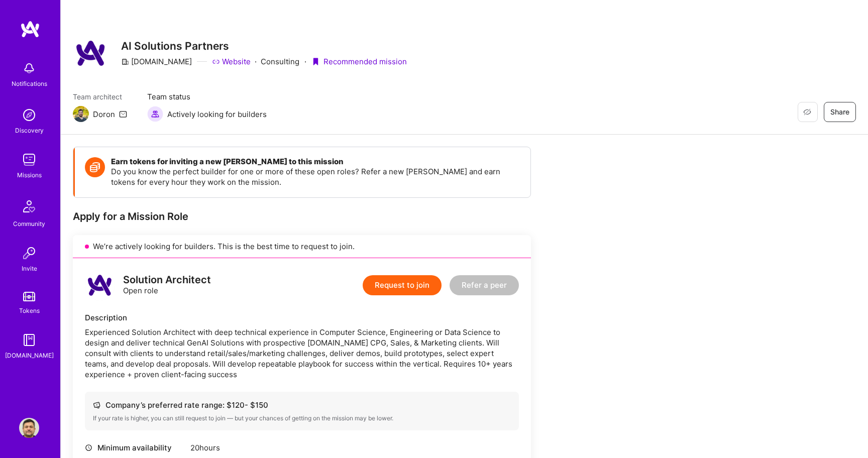 Image resolution: width=868 pixels, height=458 pixels. I want to click on div: 20 hours, so click(258, 448).